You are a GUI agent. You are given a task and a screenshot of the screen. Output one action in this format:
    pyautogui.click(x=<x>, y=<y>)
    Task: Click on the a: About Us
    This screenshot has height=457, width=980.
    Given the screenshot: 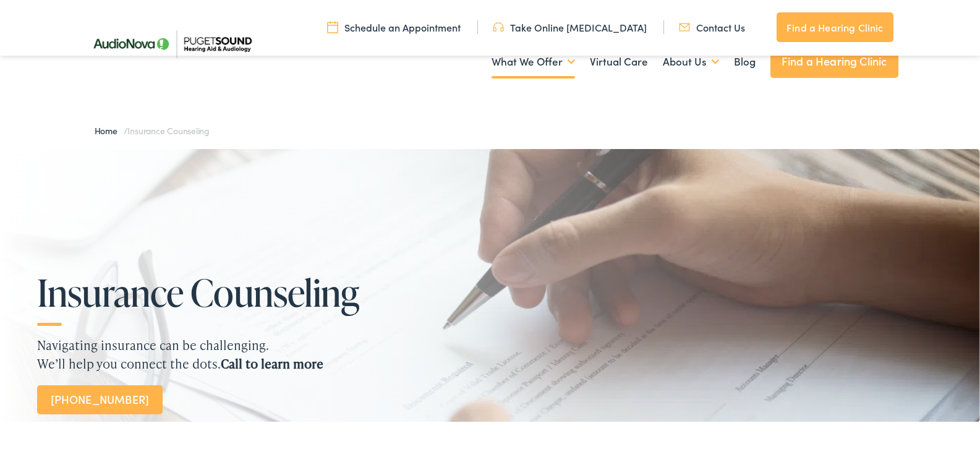 What is the action you would take?
    pyautogui.click(x=691, y=62)
    